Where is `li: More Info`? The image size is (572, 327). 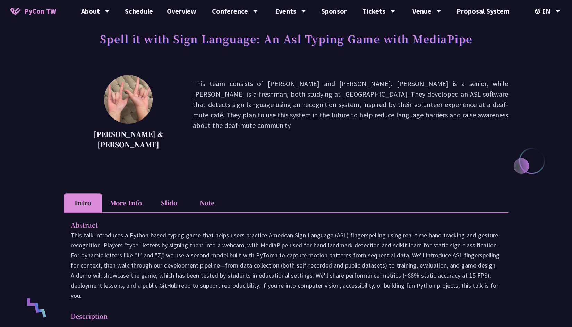
li: More Info is located at coordinates (126, 202).